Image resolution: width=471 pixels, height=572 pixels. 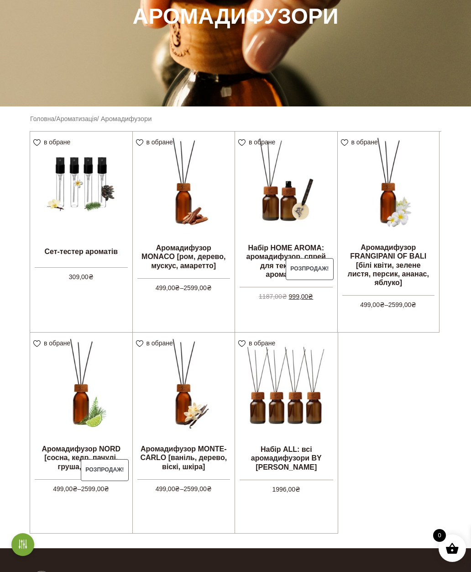 What do you see at coordinates (42, 119) in the screenshot?
I see `a: Головна` at bounding box center [42, 119].